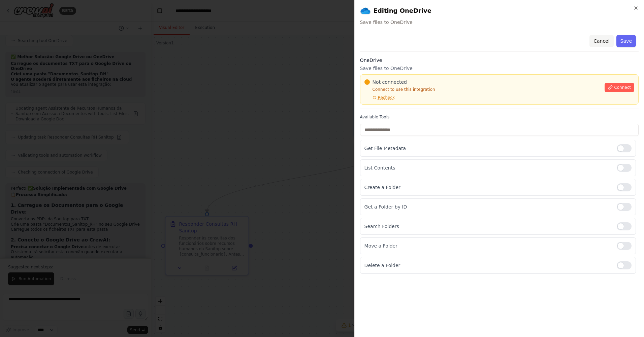 This screenshot has width=644, height=337. What do you see at coordinates (488, 266) in the screenshot?
I see `p: Delete a Folder` at bounding box center [488, 266].